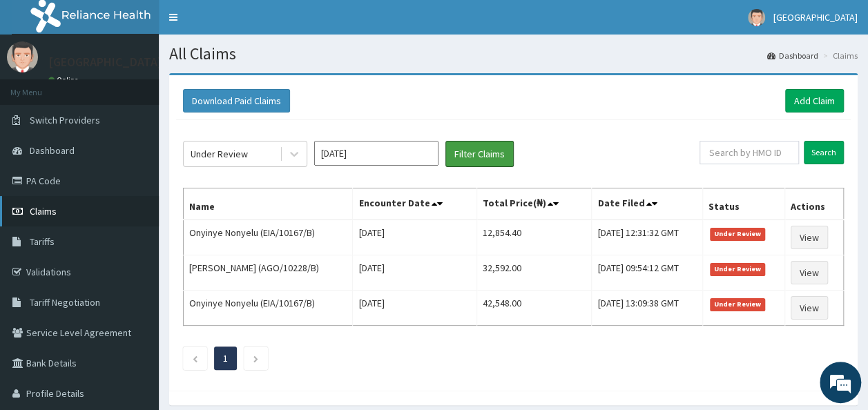  I want to click on img: d_794563401_company_1708531726252_794563401, so click(40, 86).